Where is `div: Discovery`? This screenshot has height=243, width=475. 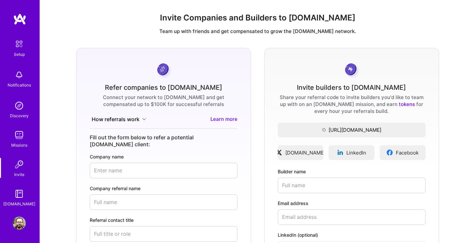 div: Discovery is located at coordinates (19, 115).